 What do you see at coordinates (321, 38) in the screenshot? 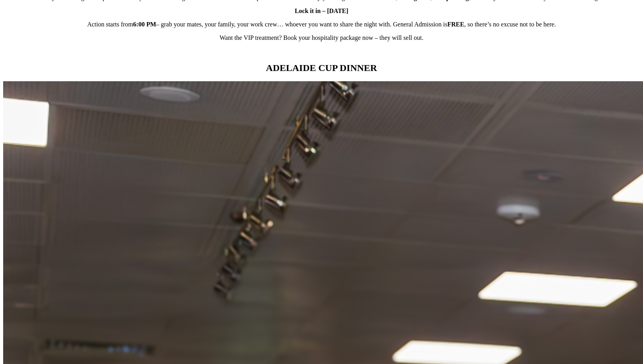
I see `p: Want the VIP treatment? Book your hospitality package now – they will sell out.` at bounding box center [321, 38].